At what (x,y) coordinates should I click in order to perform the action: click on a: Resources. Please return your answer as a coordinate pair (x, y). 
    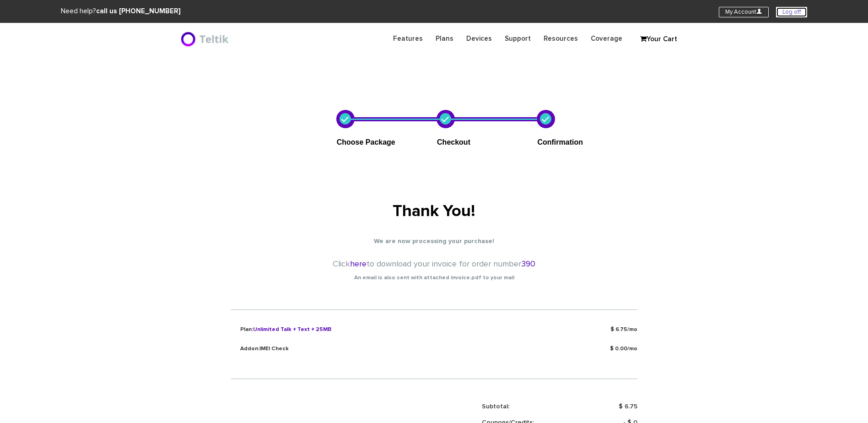
    Looking at the image, I should click on (561, 39).